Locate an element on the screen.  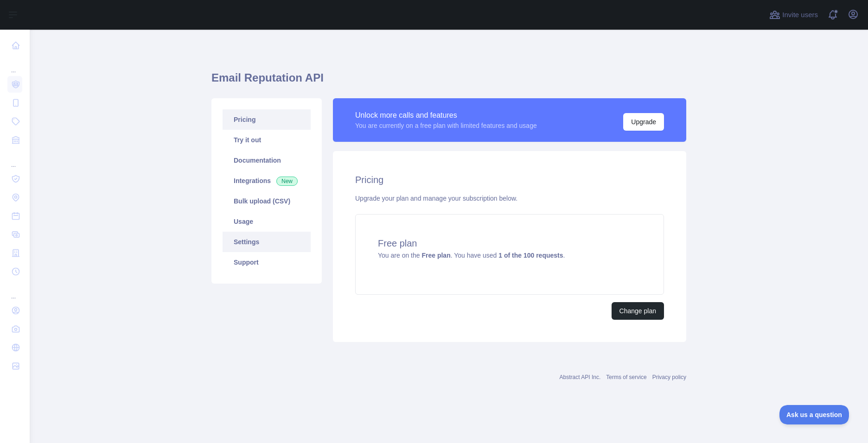
button: Invite users is located at coordinates (793, 15).